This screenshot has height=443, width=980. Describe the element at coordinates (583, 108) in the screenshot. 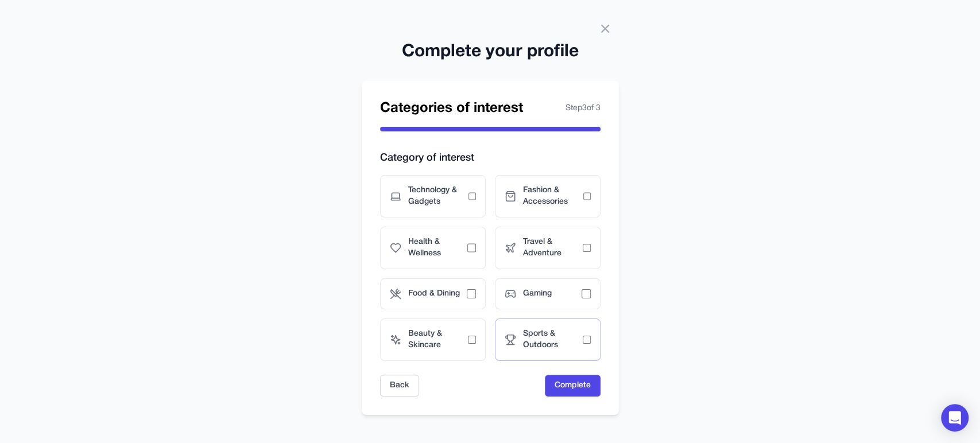

I see `span: Step 3 of 3` at that location.